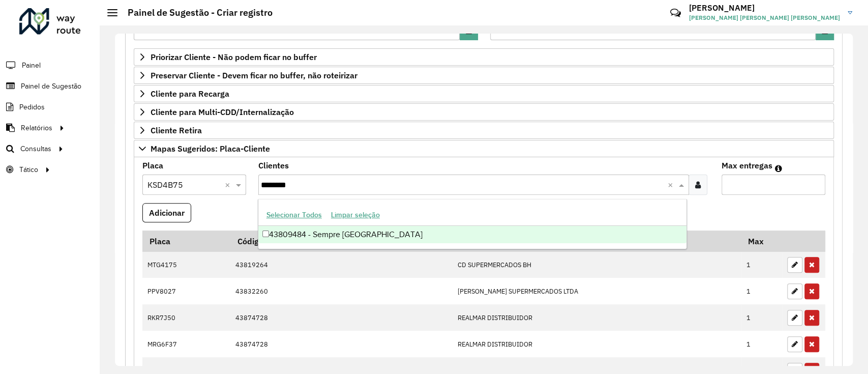  Describe the element at coordinates (355, 215) in the screenshot. I see `button: Limpar seleção` at that location.